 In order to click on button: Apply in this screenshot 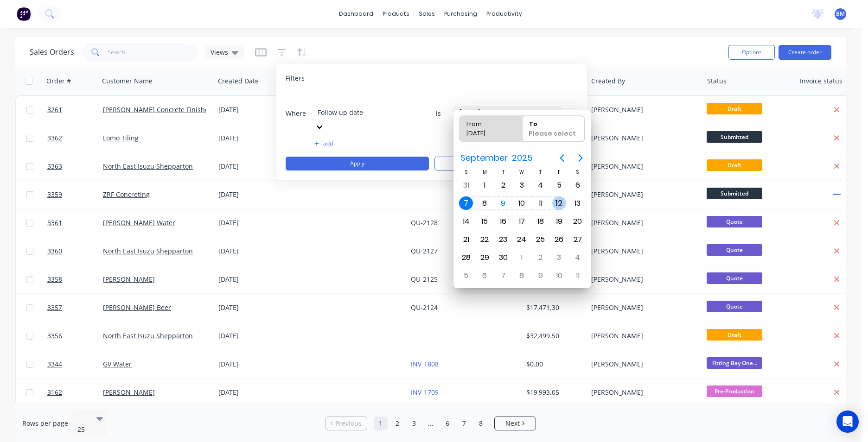, I will do `click(357, 163)`.